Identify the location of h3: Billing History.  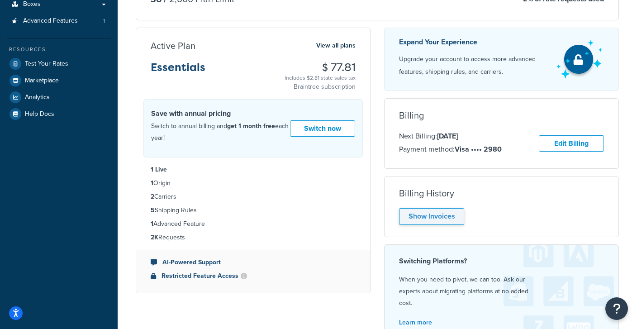
(427, 193).